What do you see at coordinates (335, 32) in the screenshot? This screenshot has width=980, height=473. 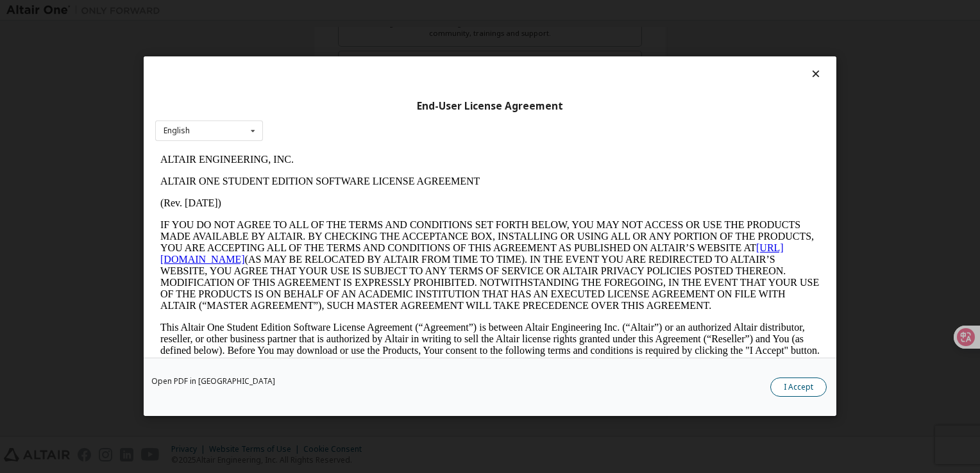 I see `p: ALTAIR ONE STUDENT EDITION SOFTWARE LICENSE AGREEMENT` at bounding box center [335, 32].